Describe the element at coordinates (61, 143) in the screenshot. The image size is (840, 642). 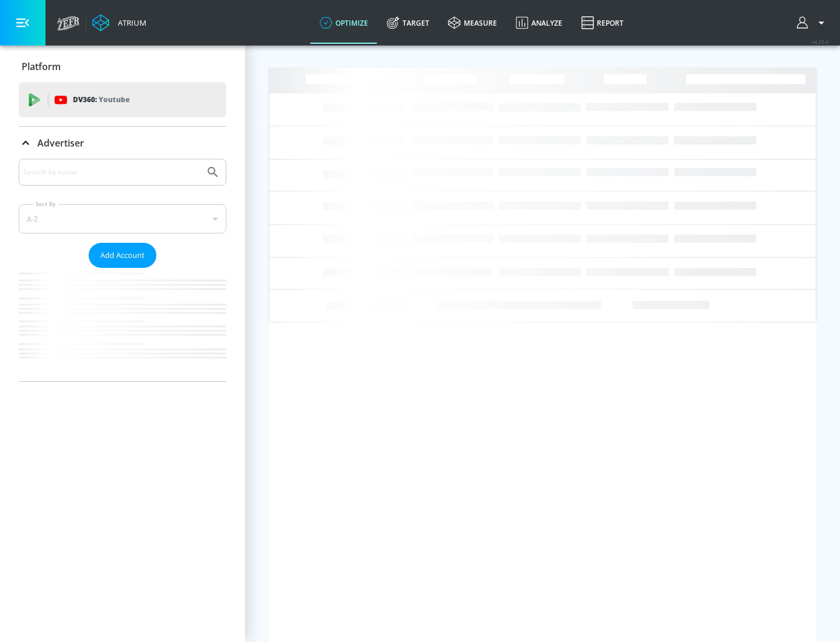
I see `p: Advertiser` at that location.